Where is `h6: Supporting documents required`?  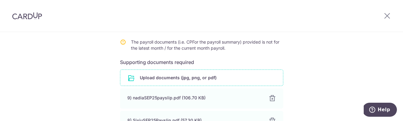
h6: Supporting documents required is located at coordinates (202, 62).